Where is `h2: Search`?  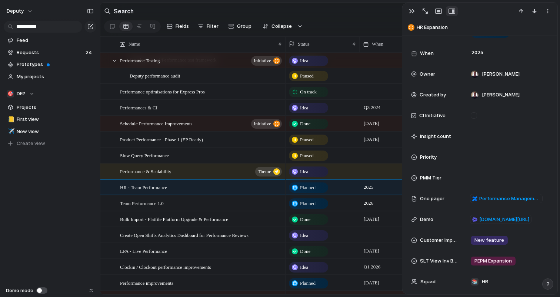 h2: Search is located at coordinates (124, 11).